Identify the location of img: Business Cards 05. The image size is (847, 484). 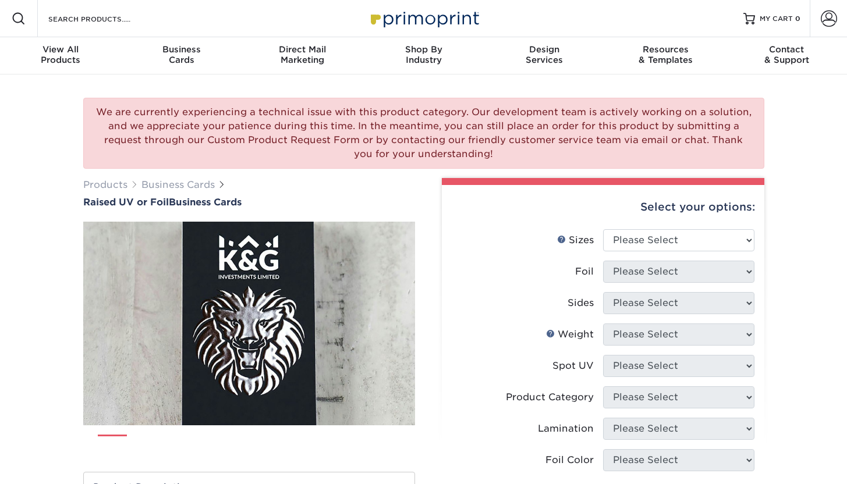
(268, 445).